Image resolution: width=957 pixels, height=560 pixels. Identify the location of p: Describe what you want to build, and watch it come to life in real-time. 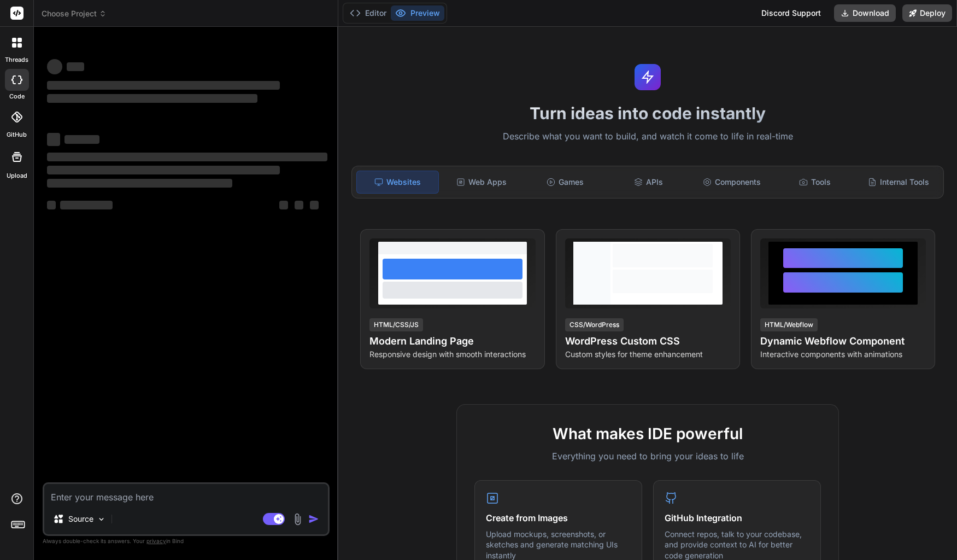
(647, 136).